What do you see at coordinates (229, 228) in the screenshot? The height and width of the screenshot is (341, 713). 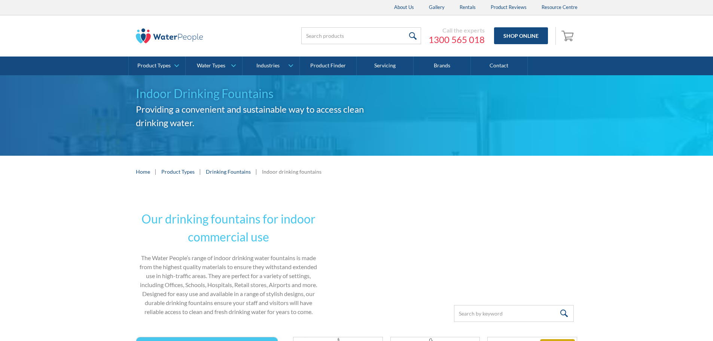 I see `h2: Our drinking fountains for indoor commercial use` at bounding box center [229, 228].